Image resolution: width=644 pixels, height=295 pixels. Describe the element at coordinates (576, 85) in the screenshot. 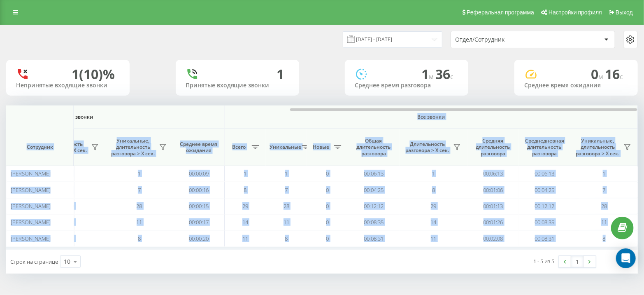

I see `div: Среднее время ожидания` at that location.